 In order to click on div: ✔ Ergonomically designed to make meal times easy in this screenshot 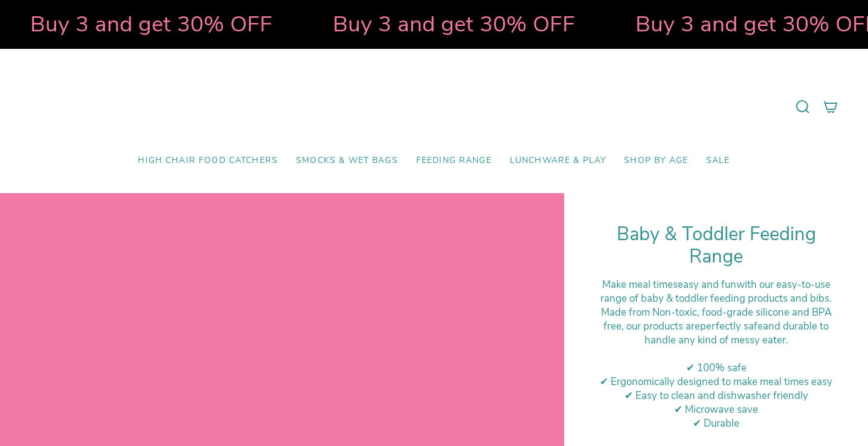, I will do `click(716, 382)`.